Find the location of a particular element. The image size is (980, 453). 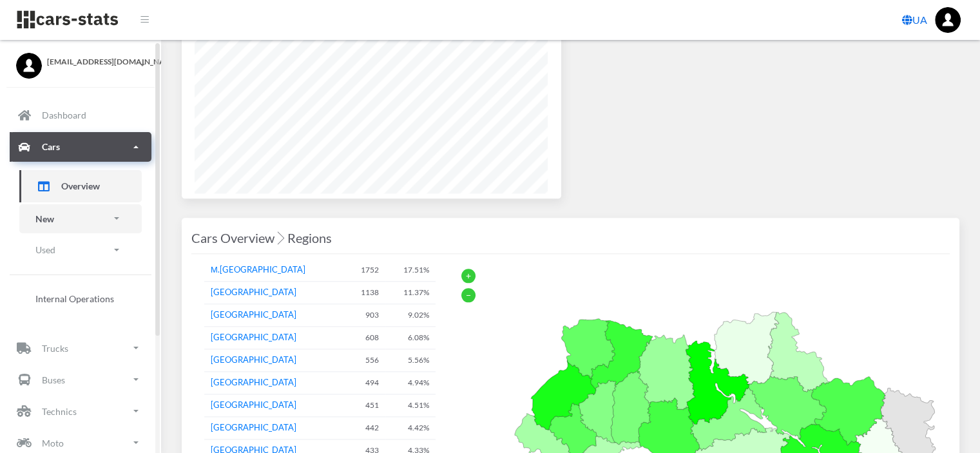

a: Cars is located at coordinates (81, 147).